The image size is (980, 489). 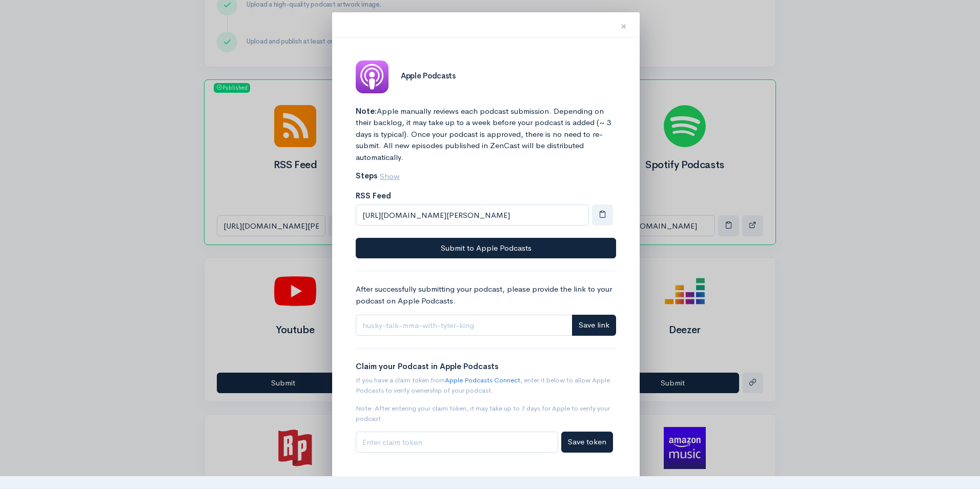 What do you see at coordinates (392, 176) in the screenshot?
I see `button: Show` at bounding box center [392, 176].